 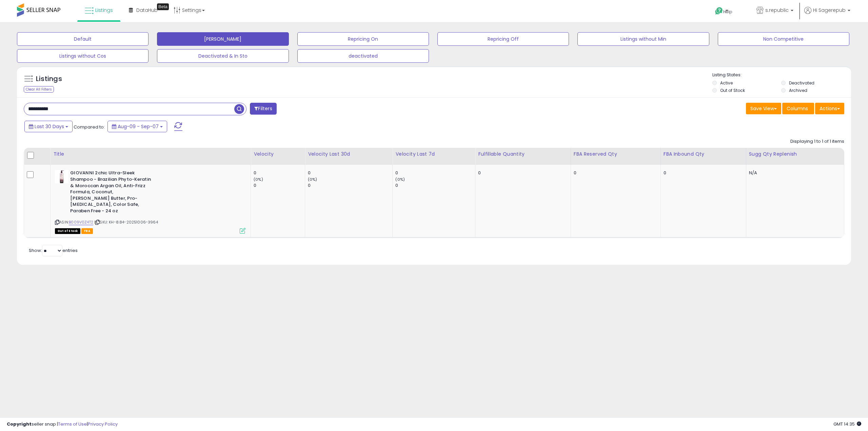 I want to click on span: FBA, so click(x=87, y=231).